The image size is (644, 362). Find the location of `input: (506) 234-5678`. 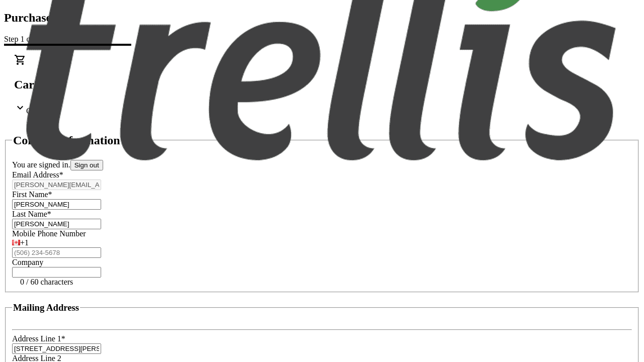

input: (506) 234-5678 is located at coordinates (56, 253).